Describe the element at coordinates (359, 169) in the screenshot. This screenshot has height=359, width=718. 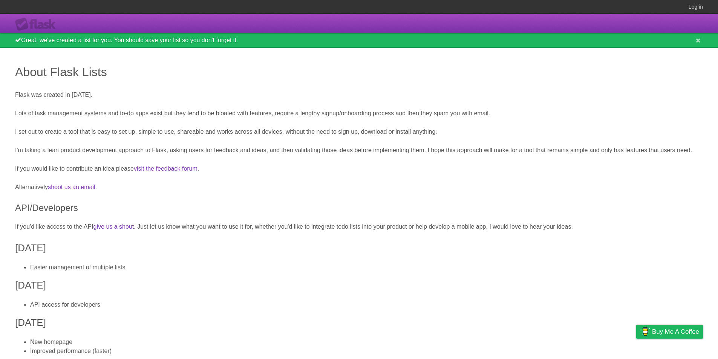
I see `p: If you would like to contribute an idea please .` at that location.